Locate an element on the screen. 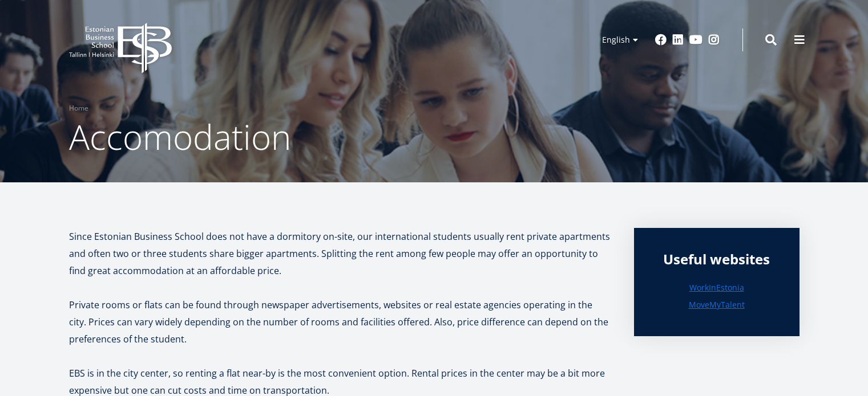 The height and width of the screenshot is (396, 868). a: Home is located at coordinates (79, 109).